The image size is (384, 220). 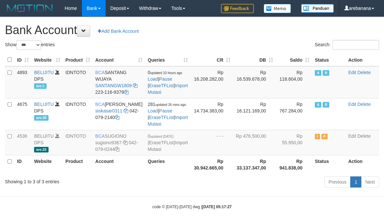 What do you see at coordinates (23, 60) in the screenshot?
I see `th: ID: activate to sort column ascending` at bounding box center [23, 60].